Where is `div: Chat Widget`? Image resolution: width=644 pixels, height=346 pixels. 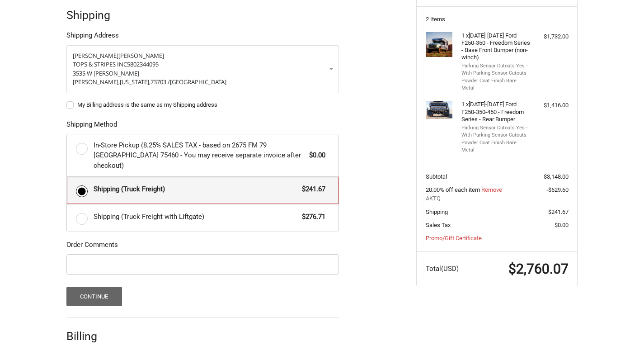 div: Chat Widget is located at coordinates (622, 324).